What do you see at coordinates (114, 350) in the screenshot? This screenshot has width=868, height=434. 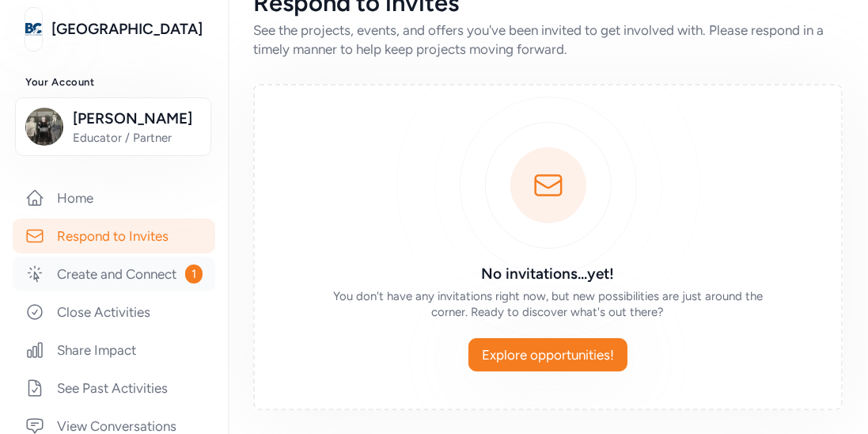 I see `a: Share Impact` at bounding box center [114, 350].